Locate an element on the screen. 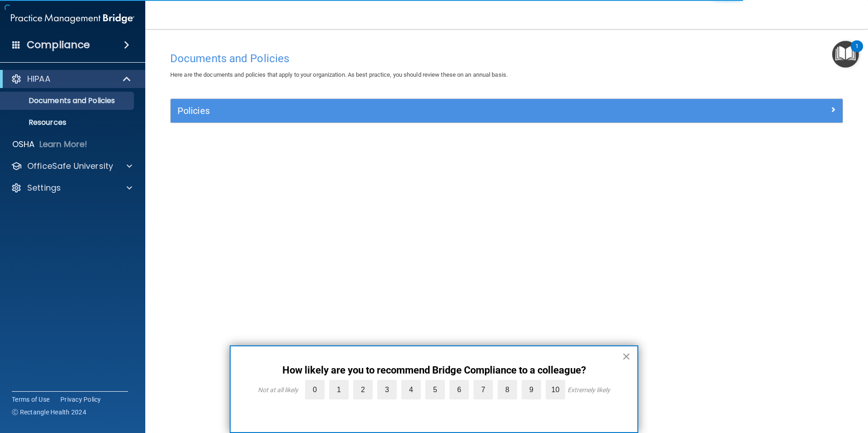  span: Ⓒ Rectangle Health 2024 is located at coordinates (49, 413).